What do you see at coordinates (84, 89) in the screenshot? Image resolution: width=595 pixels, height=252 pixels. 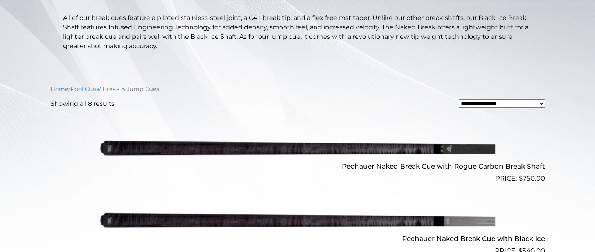 I see `a: Pool Cues` at bounding box center [84, 89].